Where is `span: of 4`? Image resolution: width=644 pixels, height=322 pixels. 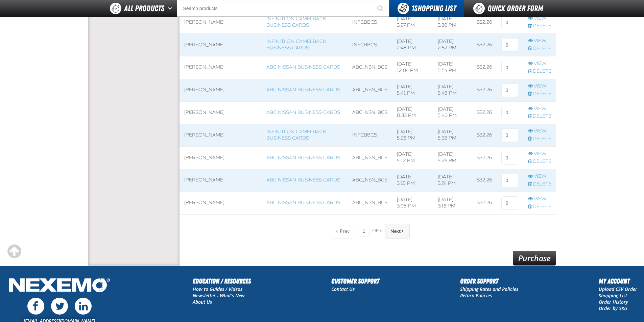 span: of 4 is located at coordinates (377, 231).